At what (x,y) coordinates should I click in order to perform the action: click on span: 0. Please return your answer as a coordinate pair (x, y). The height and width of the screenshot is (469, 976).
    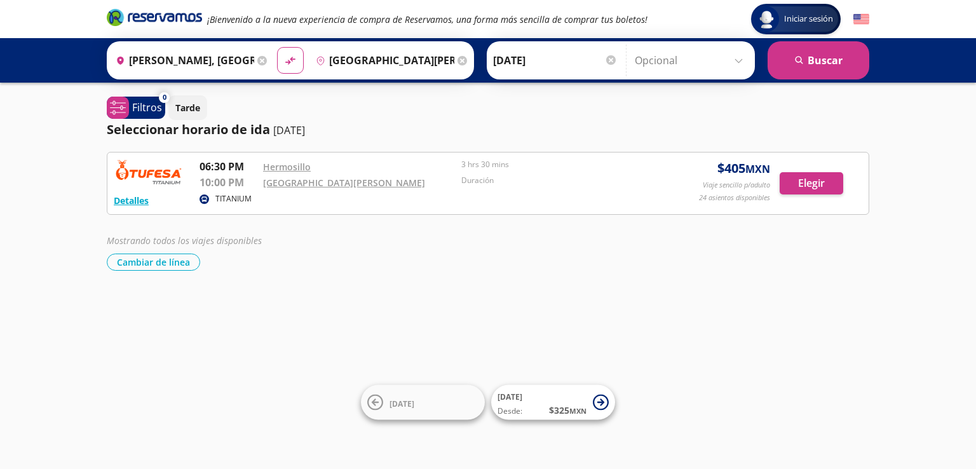
    Looking at the image, I should click on (165, 97).